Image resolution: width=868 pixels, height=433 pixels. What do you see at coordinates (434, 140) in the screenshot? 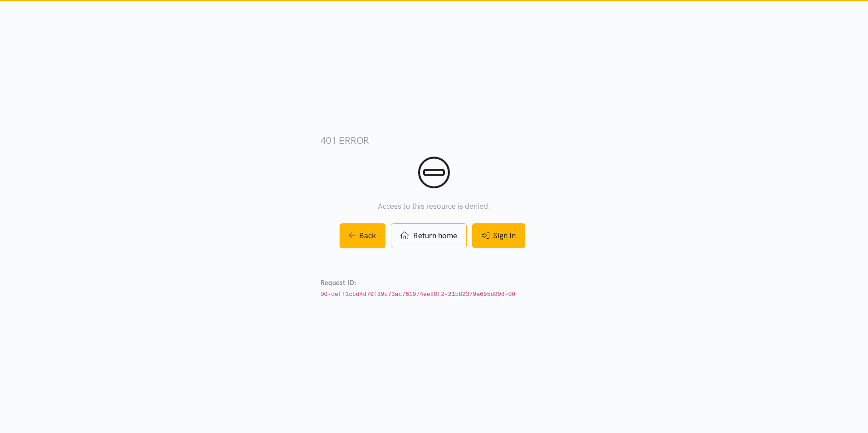
I see `h3: 401 error` at bounding box center [434, 140].